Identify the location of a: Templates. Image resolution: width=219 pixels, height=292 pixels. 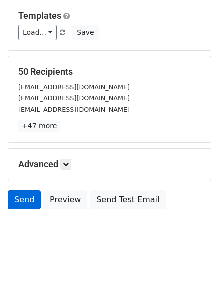
(40, 15).